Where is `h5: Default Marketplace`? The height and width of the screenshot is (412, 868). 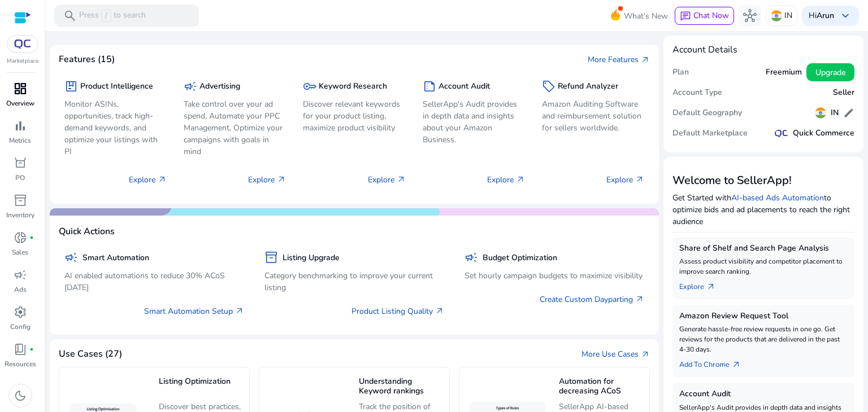
h5: Default Marketplace is located at coordinates (710, 133).